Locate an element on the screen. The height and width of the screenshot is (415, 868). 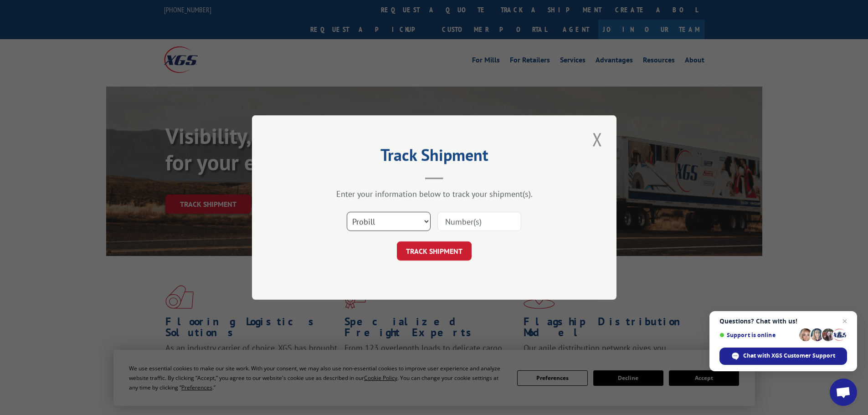
h2: Track Shipment is located at coordinates (434, 157).